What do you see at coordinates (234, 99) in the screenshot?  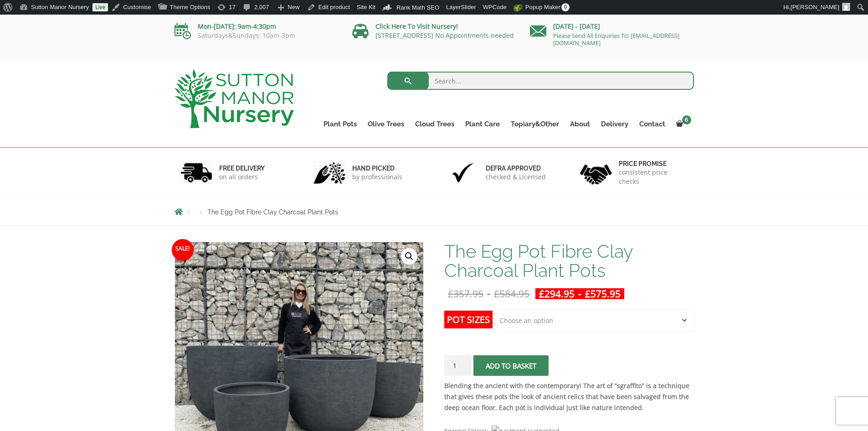 I see `img: logo` at bounding box center [234, 99].